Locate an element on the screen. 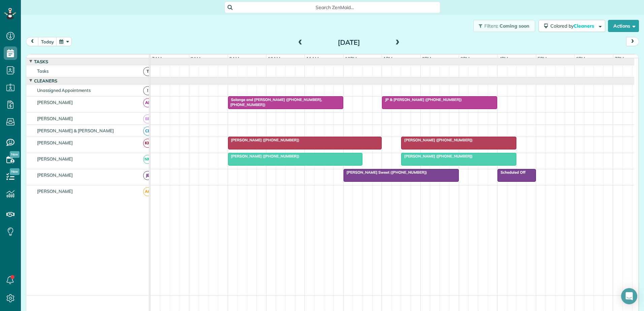 The width and height of the screenshot is (644, 311). span: 7pm is located at coordinates (619, 58).